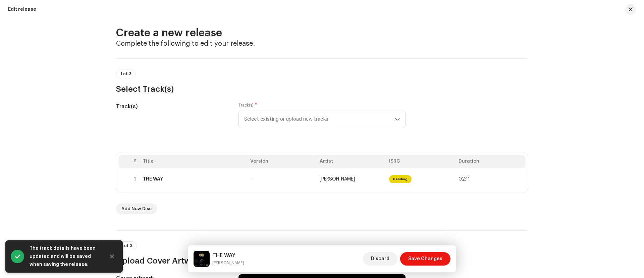 The width and height of the screenshot is (644, 278). I want to click on th: Duration, so click(491, 162).